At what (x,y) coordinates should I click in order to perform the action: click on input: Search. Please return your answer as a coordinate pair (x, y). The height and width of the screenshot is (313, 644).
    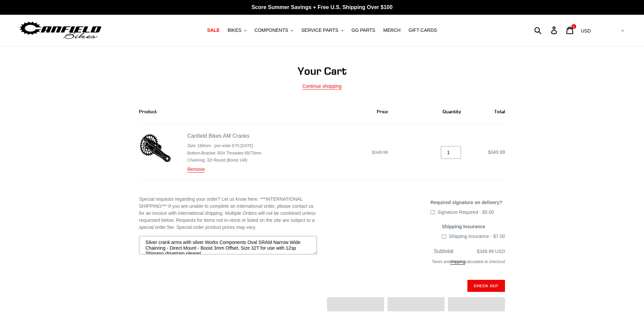
    Looking at the image, I should click on (546, 30).